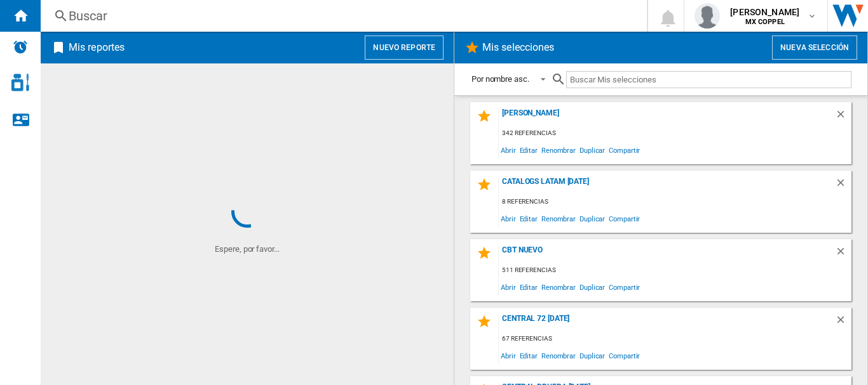 This screenshot has height=385, width=868. What do you see at coordinates (500, 78) in the screenshot?
I see `div: Por nombre asc.` at bounding box center [500, 78].